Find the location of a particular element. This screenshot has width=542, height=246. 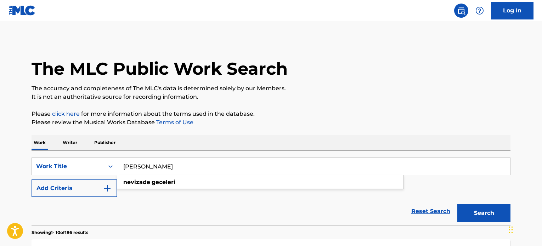

img: 9d2ae6d4665cec9f34b9.svg is located at coordinates (107, 188).